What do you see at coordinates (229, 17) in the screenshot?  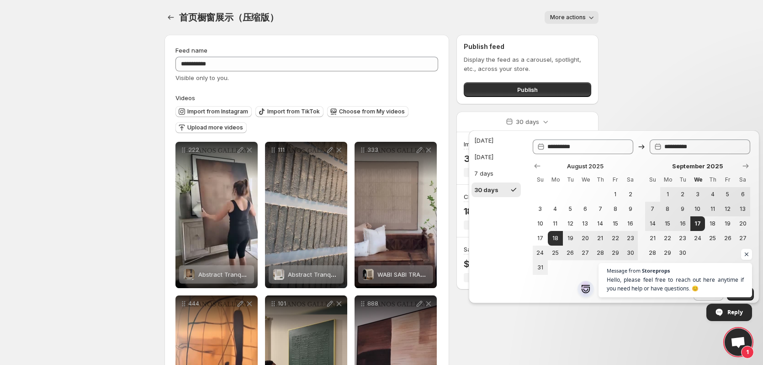 I see `span: 首页橱窗展示（压缩版）` at bounding box center [229, 17].